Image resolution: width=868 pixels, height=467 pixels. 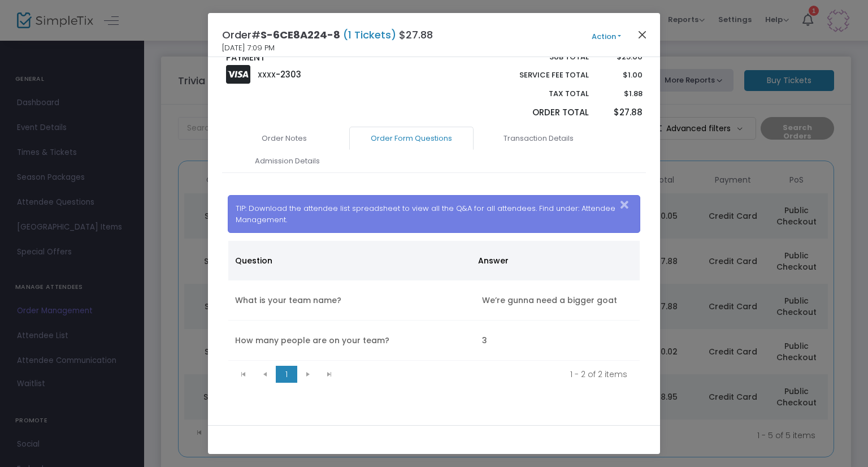 I want to click on p: $27.88, so click(x=621, y=113).